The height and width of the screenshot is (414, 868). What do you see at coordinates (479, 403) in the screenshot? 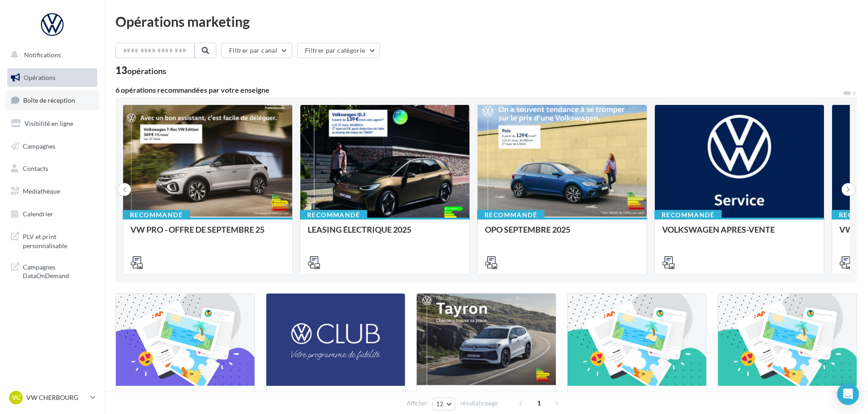
I see `span: résultats/page` at bounding box center [479, 403].